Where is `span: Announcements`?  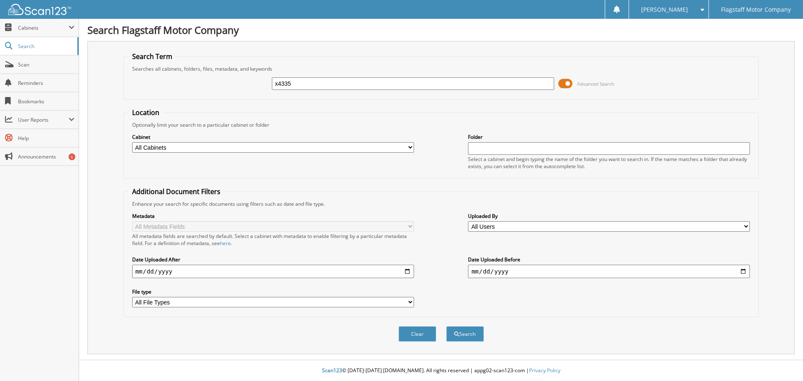 span: Announcements is located at coordinates (46, 156).